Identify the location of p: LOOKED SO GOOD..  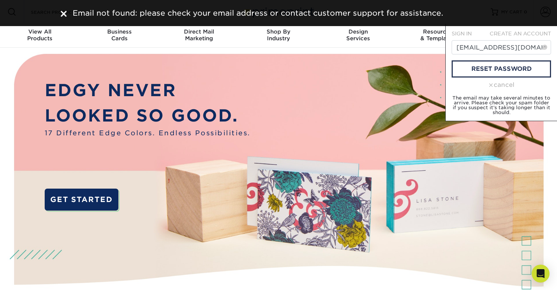
(147, 115).